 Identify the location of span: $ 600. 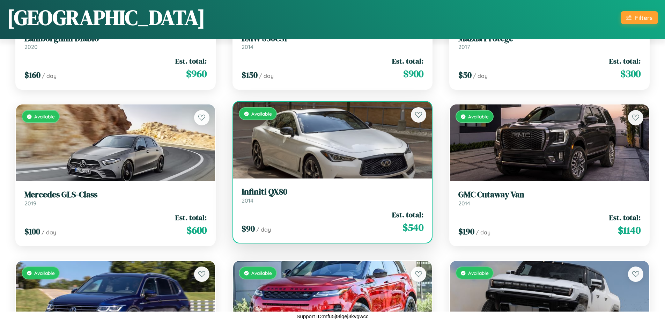
(197, 230).